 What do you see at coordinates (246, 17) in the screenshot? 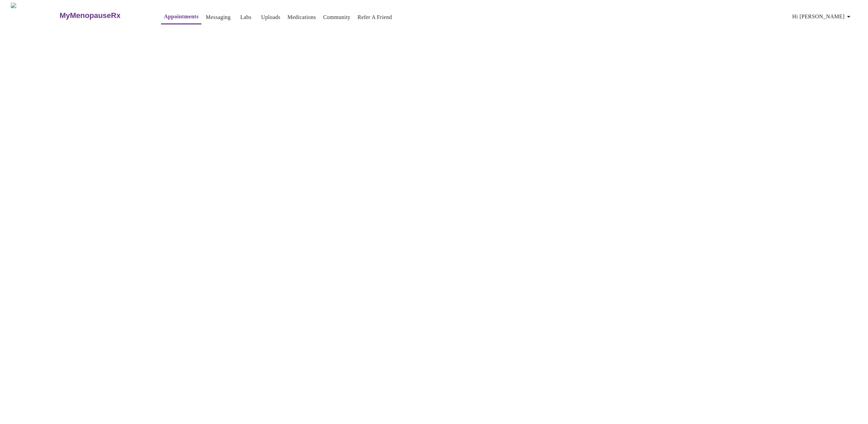
I see `a: Labs` at bounding box center [246, 17].